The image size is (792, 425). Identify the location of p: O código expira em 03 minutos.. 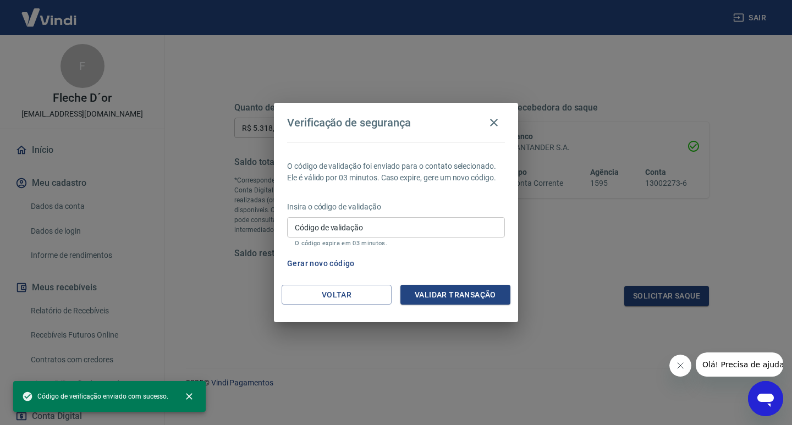
(396, 243).